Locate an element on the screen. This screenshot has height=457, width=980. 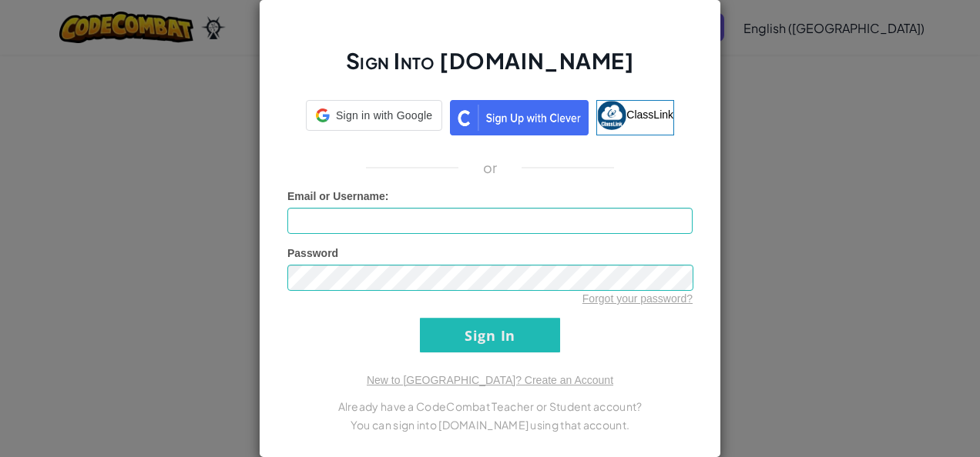
a: Forgot your password? is located at coordinates (638, 299).